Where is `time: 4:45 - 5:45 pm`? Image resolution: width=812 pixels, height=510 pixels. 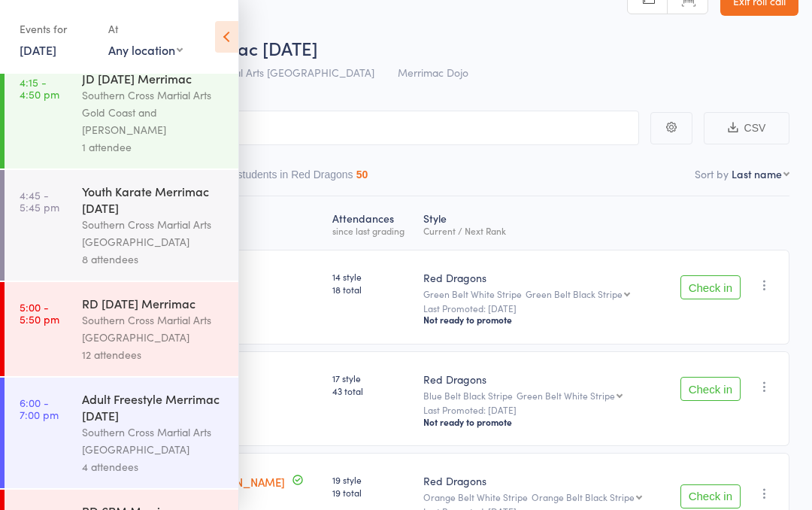
time: 4:45 - 5:45 pm is located at coordinates (39, 201).